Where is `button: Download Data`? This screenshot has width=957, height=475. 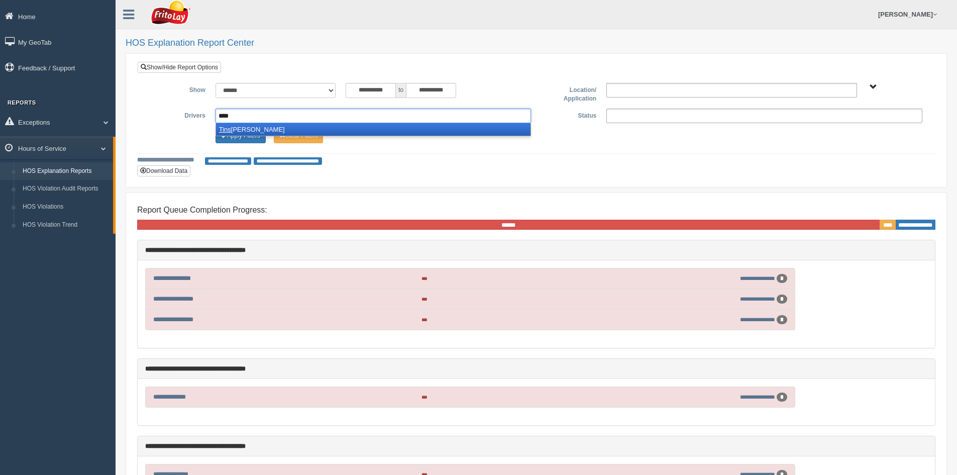 button: Download Data is located at coordinates (164, 171).